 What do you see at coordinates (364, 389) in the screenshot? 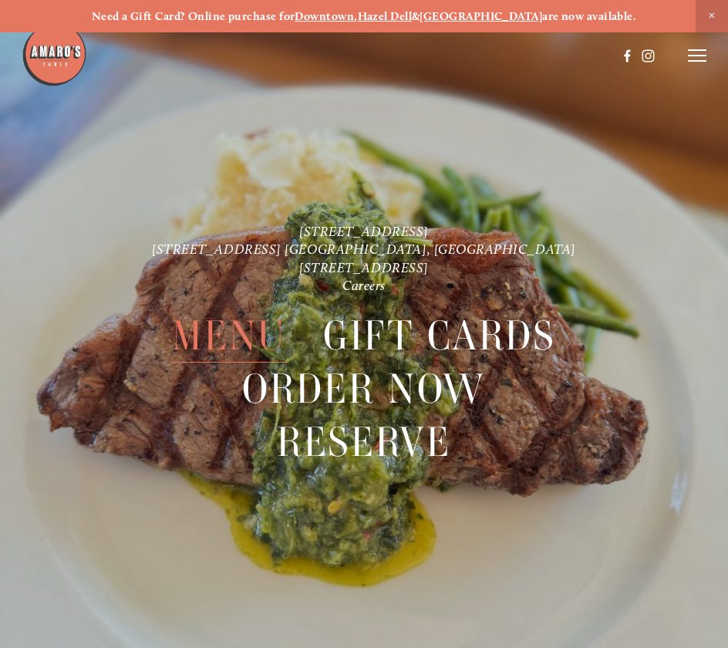
I see `span: Order Now` at bounding box center [364, 389].